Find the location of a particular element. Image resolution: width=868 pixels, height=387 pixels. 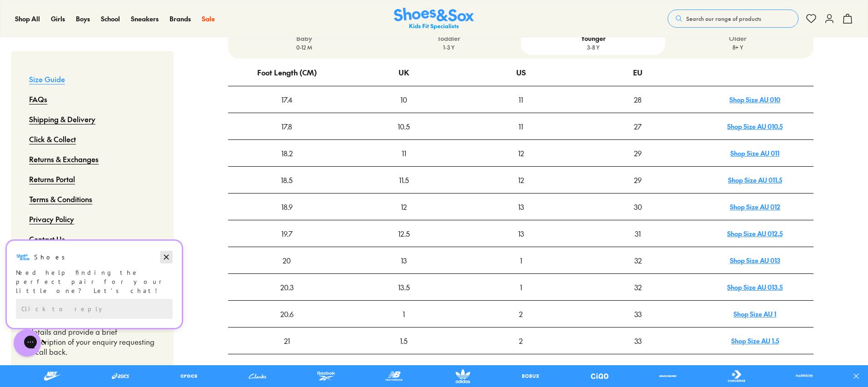

a: Click & Collect is located at coordinates (53, 139).